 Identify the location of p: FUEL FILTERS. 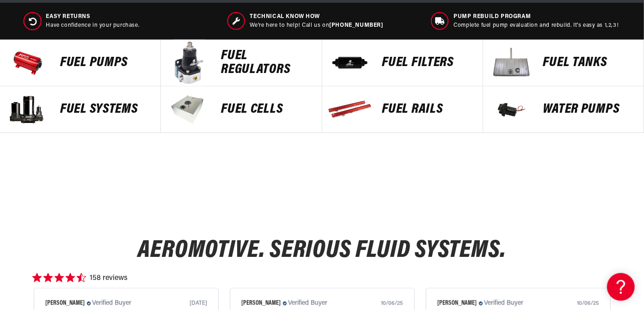
(427, 63).